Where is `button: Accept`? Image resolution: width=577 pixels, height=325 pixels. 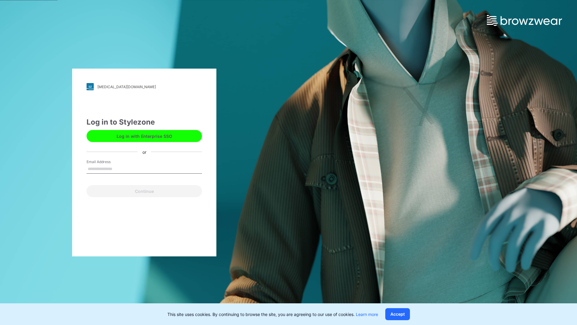
button: Accept is located at coordinates (398, 314).